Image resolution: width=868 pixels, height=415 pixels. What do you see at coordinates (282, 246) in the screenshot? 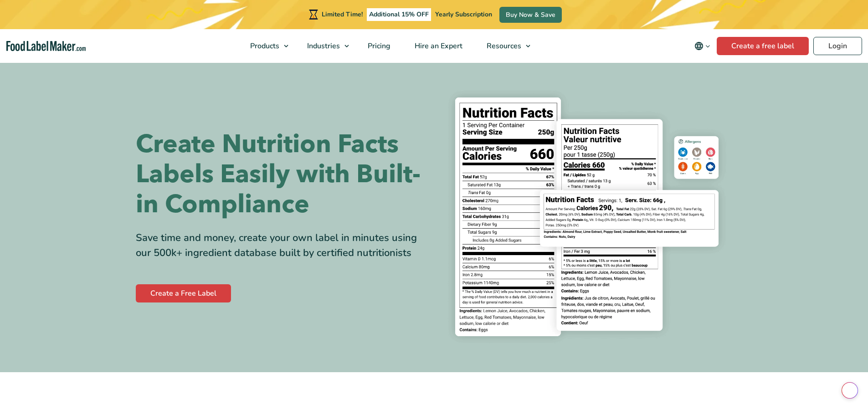
I see `div: Save time and money, create your own label in minutes using our 500k+ ingredient database built b...` at bounding box center [282, 246].